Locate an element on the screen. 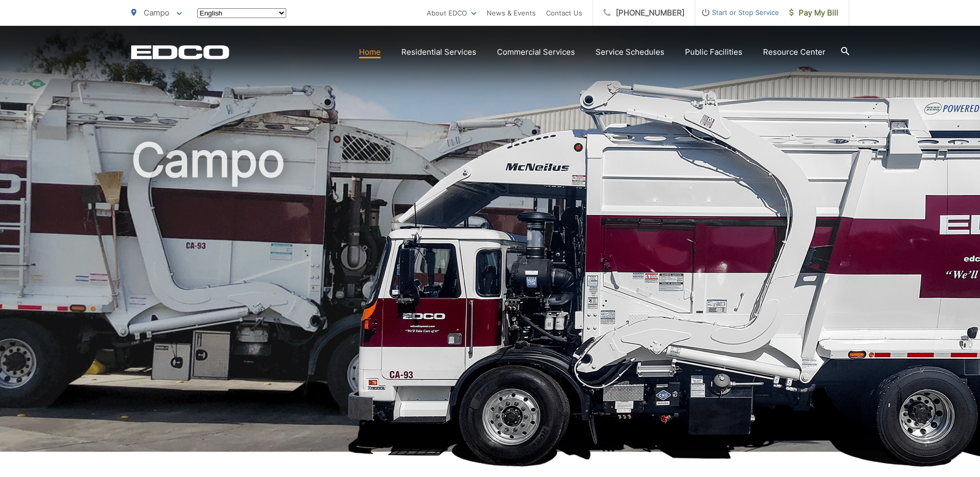  h1: Campo is located at coordinates (491, 298).